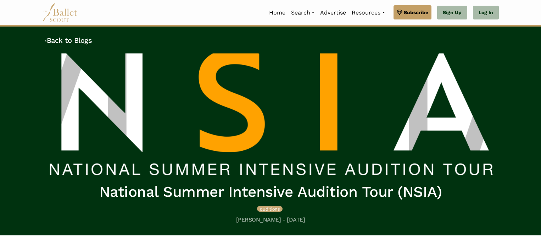 This screenshot has width=541, height=246. Describe the element at coordinates (303, 13) in the screenshot. I see `a: Search` at that location.